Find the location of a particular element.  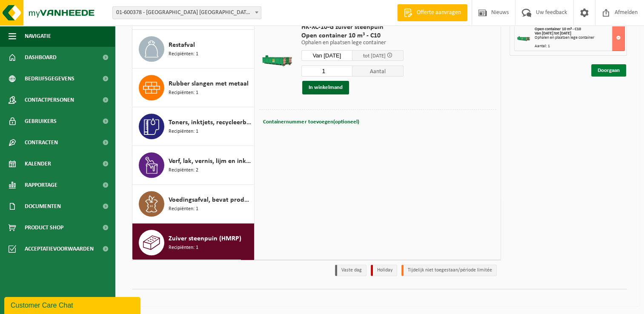

span: Voedingsafval, bevat producten van dierlijke oorsprong, onverpakt, categorie 3 is located at coordinates (210, 200).